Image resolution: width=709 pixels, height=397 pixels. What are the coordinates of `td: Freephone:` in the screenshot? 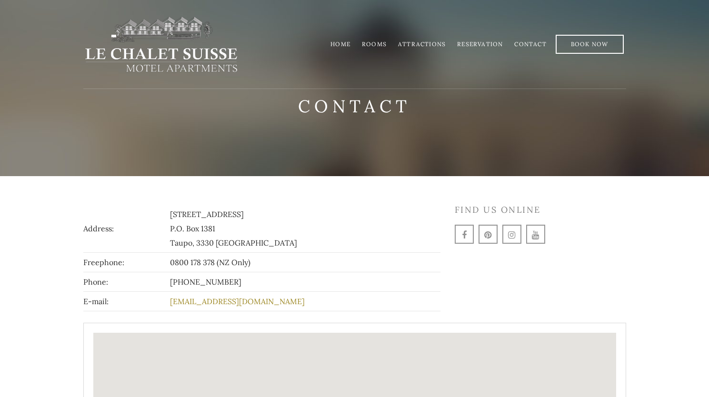 It's located at (126, 262).